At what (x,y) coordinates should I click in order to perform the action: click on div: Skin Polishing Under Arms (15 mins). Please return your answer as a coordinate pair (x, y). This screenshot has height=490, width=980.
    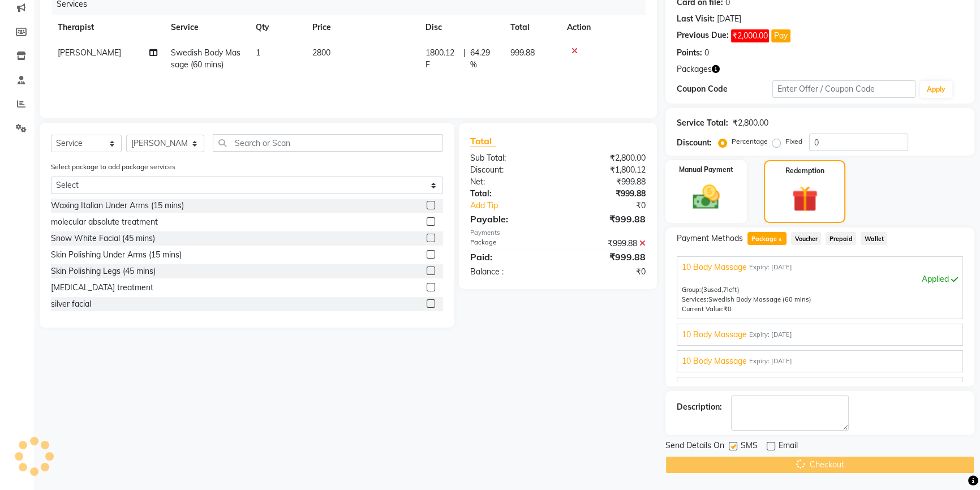
    Looking at the image, I should click on (116, 255).